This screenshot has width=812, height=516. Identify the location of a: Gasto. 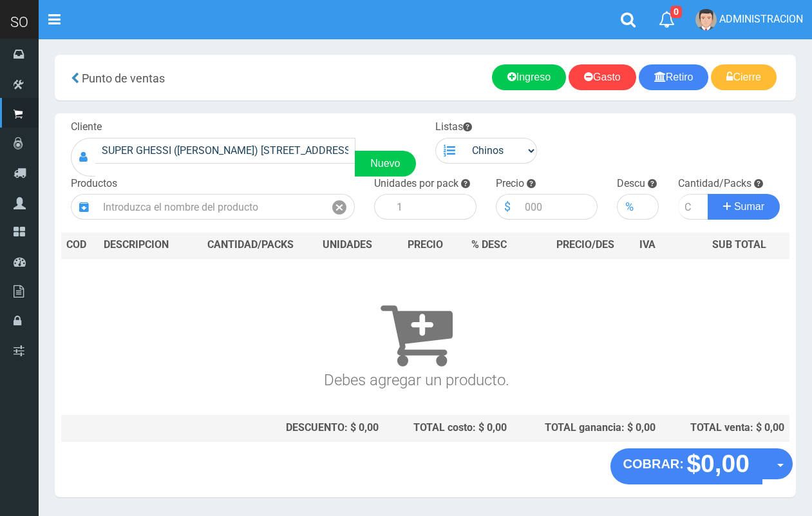
(602, 78).